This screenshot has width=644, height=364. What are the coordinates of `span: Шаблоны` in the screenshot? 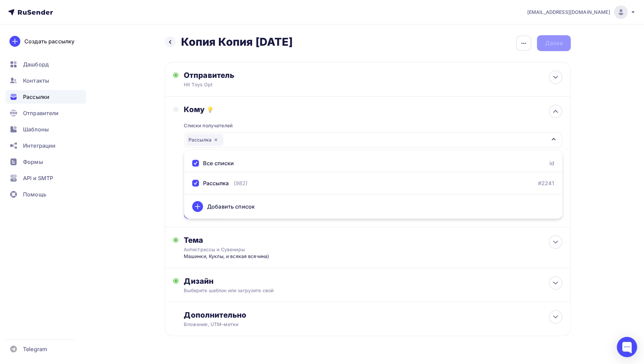 It's located at (36, 129).